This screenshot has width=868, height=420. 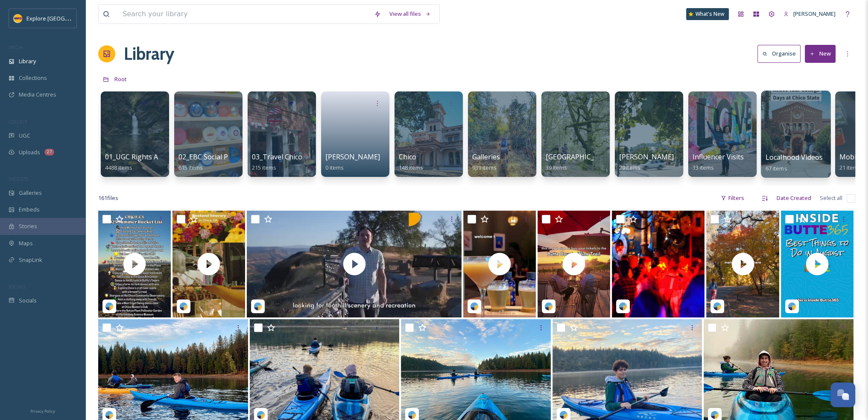 What do you see at coordinates (718, 162) in the screenshot?
I see `a: Influencer Visits33 items` at bounding box center [718, 162].